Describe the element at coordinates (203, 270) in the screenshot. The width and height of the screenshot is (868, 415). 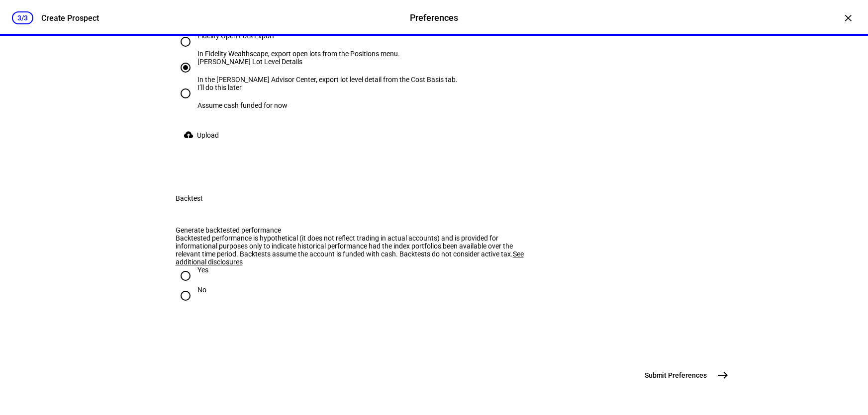
I see `div: Yes` at that location.